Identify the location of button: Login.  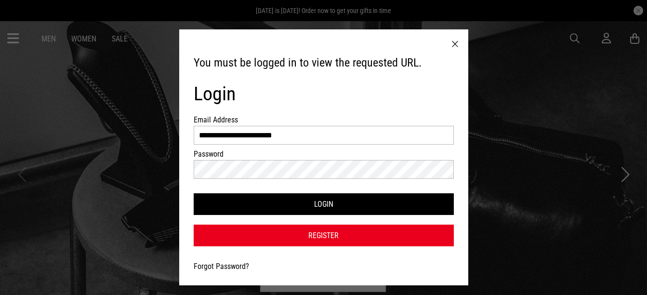
(324, 204).